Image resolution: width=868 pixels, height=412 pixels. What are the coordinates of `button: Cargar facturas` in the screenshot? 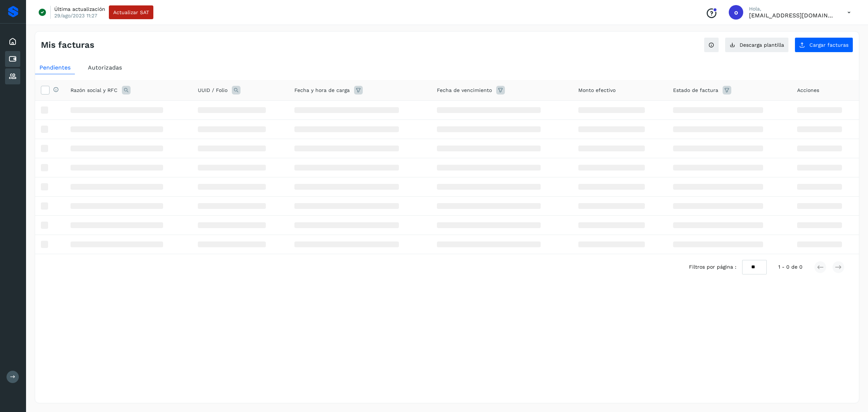 It's located at (824, 45).